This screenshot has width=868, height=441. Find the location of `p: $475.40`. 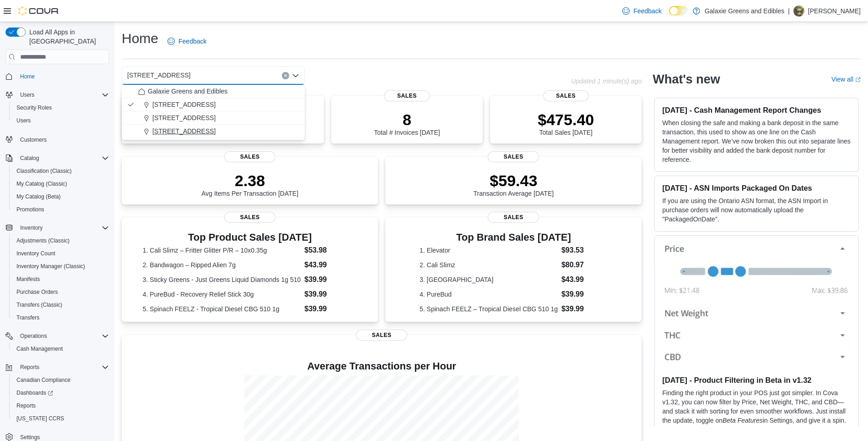

p: $475.40 is located at coordinates (566, 120).